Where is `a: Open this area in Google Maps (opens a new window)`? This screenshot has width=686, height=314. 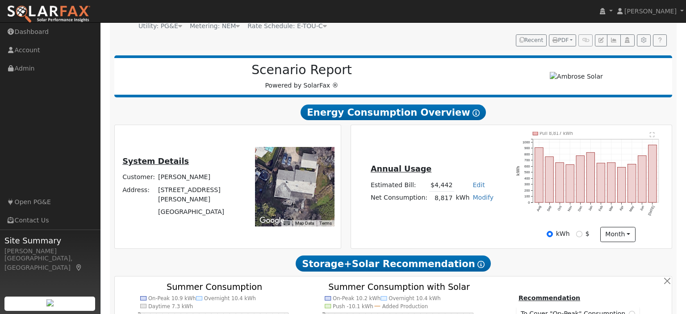
a: Open this area in Google Maps (opens a new window) is located at coordinates (272, 221).